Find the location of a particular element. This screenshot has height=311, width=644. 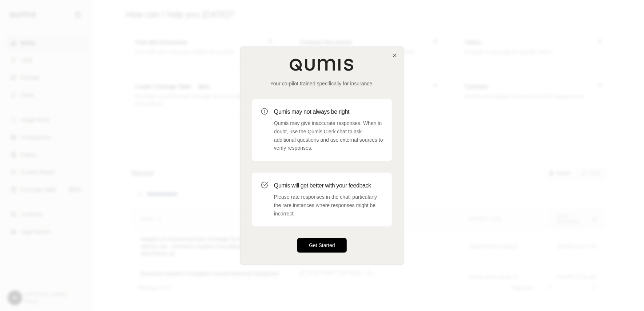

h3: Qumis may not always be right is located at coordinates (329, 112).